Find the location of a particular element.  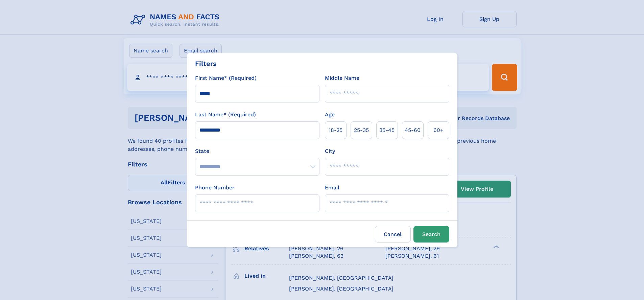

label: Email is located at coordinates (332, 188).